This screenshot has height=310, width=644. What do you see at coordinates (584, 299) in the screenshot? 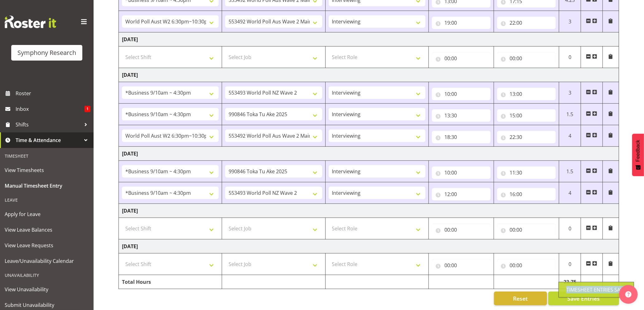
I see `span: Save Entries` at bounding box center [584, 299].